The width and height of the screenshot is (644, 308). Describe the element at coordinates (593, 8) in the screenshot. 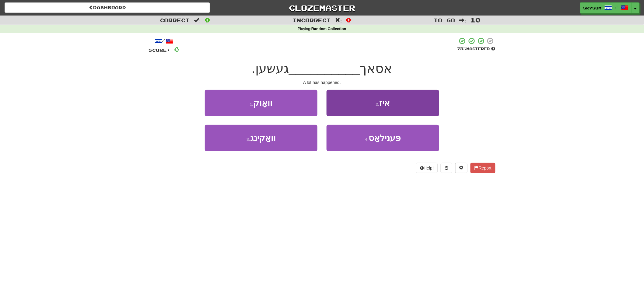

I see `span: Skysom` at that location.